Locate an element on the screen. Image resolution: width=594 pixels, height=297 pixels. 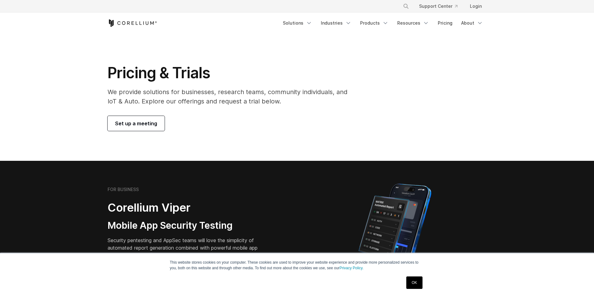
a: Pricing is located at coordinates (445, 23).